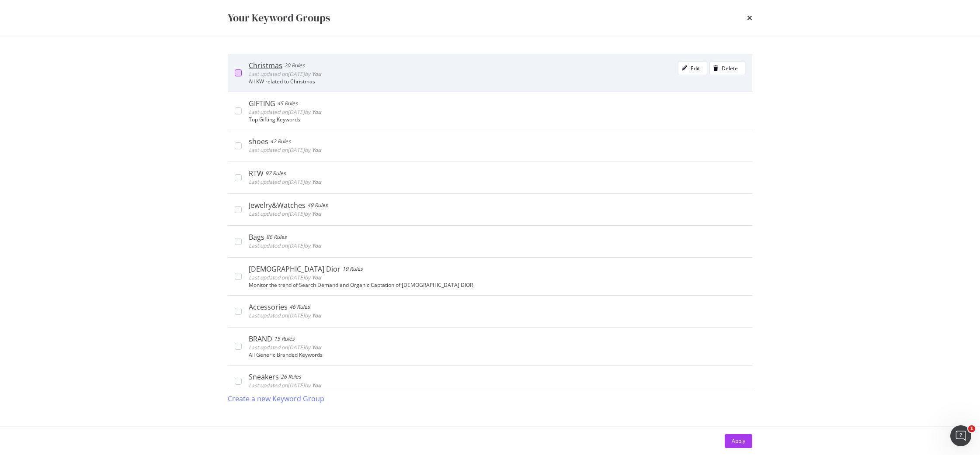 This screenshot has width=980, height=455. What do you see at coordinates (259, 142) in the screenshot?
I see `div: shoes` at bounding box center [259, 142].